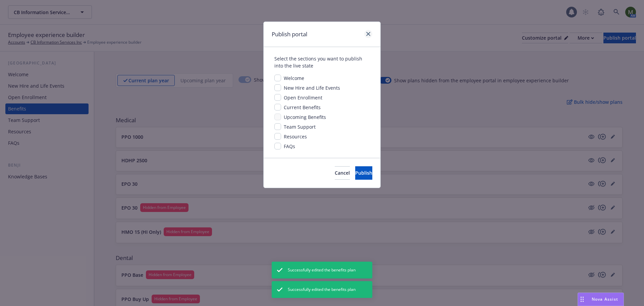 The width and height of the screenshot is (644, 306). What do you see at coordinates (290, 34) in the screenshot?
I see `h1: Publish portal` at bounding box center [290, 34].